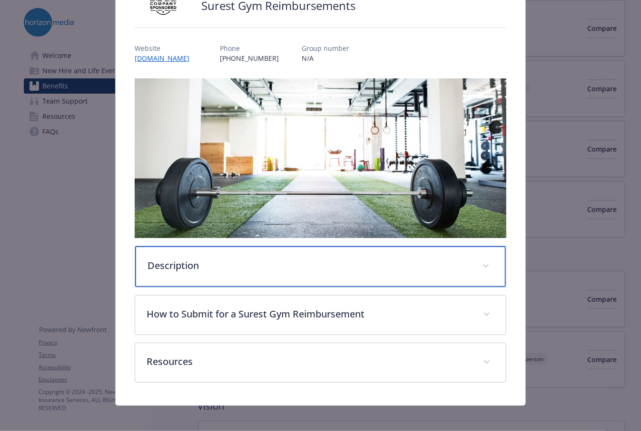  I want to click on p: How to Submit for a Surest Gym Reimbursement, so click(309, 314).